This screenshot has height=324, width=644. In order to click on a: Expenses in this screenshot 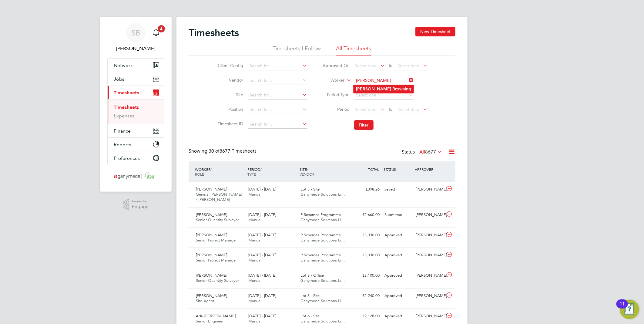, I will do `click(124, 115)`.